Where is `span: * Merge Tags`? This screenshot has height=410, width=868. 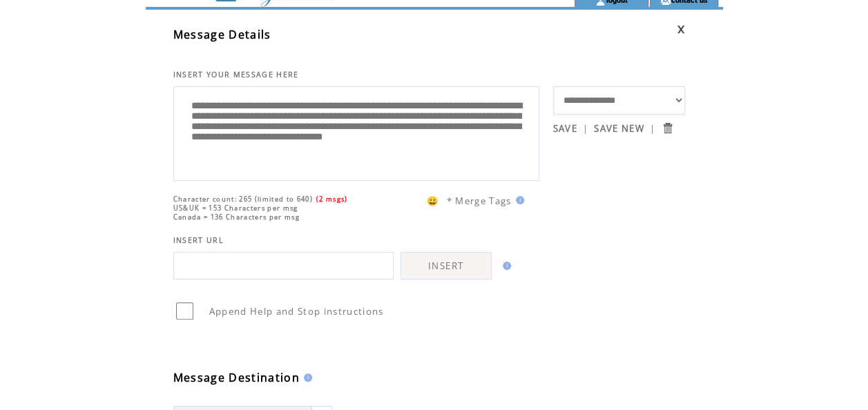 span: * Merge Tags is located at coordinates (479, 201).